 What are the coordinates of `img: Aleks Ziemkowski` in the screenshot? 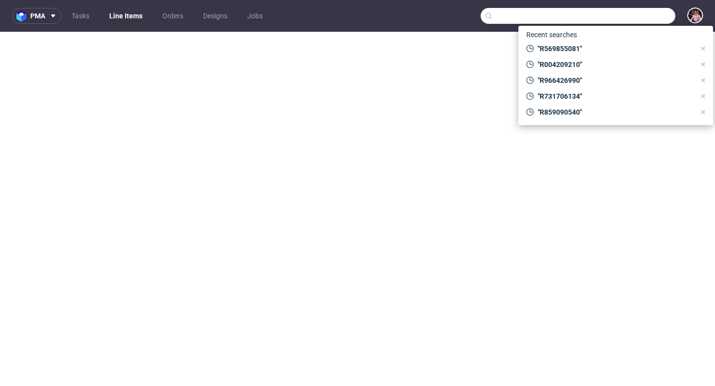 It's located at (695, 15).